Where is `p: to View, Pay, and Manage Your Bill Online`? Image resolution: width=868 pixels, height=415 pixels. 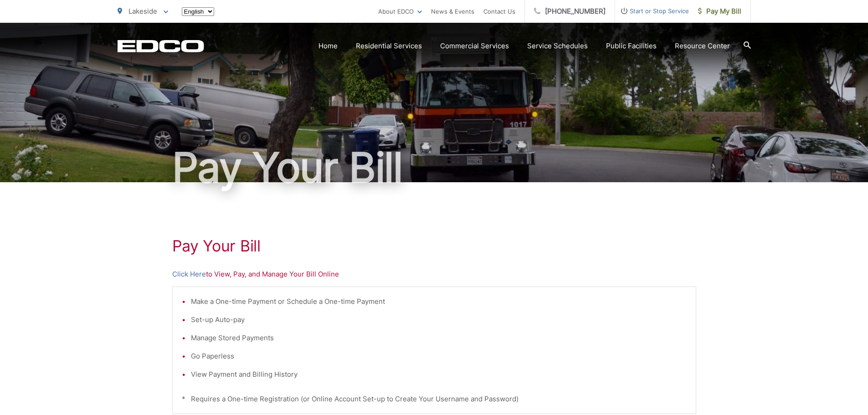
p: to View, Pay, and Manage Your Bill Online is located at coordinates (434, 274).